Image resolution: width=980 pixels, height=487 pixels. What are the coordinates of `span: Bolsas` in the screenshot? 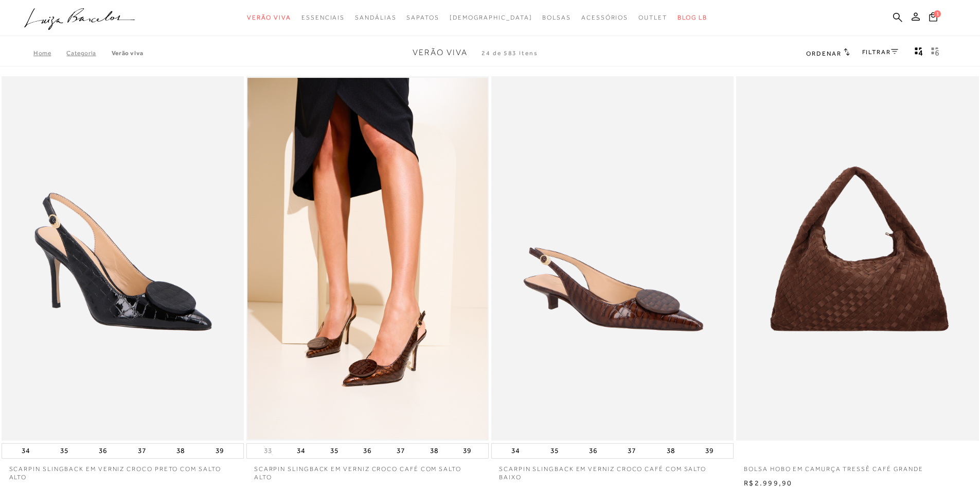 It's located at (556, 18).